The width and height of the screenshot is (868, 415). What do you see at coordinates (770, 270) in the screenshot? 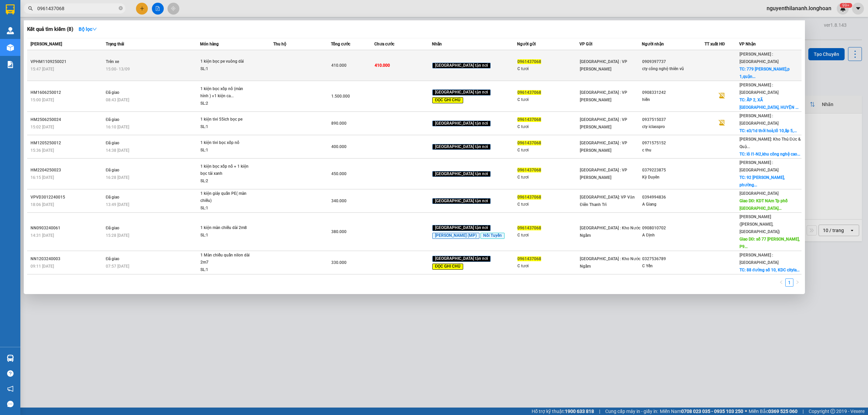
I see `span: TC: 88 đường số 10, KDC cityla...` at bounding box center [770, 270].